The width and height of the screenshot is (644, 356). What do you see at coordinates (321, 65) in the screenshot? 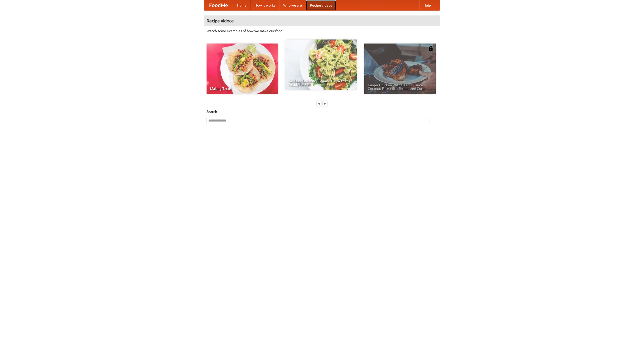
I see `a: An Easy, Summery Tomato Pasta That's Ready for Fall` at bounding box center [321, 65].